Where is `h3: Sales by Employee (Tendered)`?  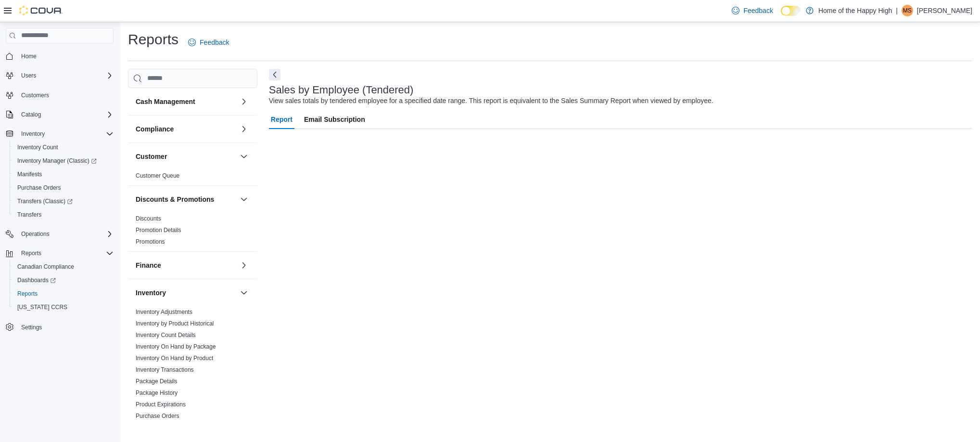
h3: Sales by Employee (Tendered) is located at coordinates (341, 90).